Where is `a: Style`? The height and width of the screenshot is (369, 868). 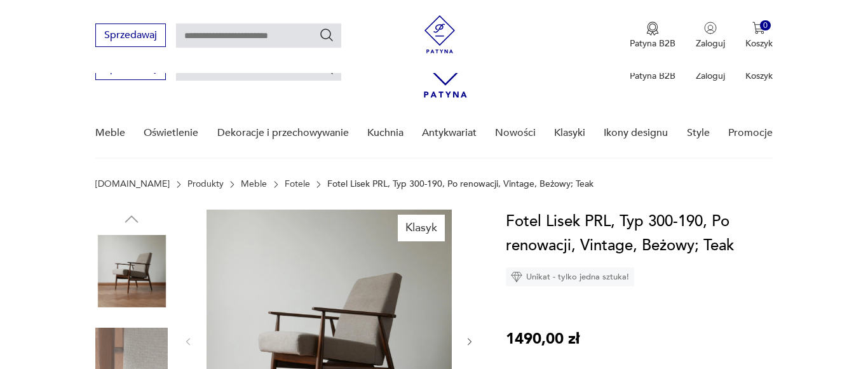 a: Style is located at coordinates (698, 133).